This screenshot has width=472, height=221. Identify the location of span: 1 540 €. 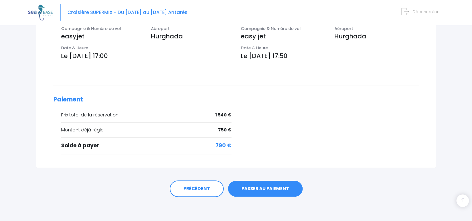
(223, 115).